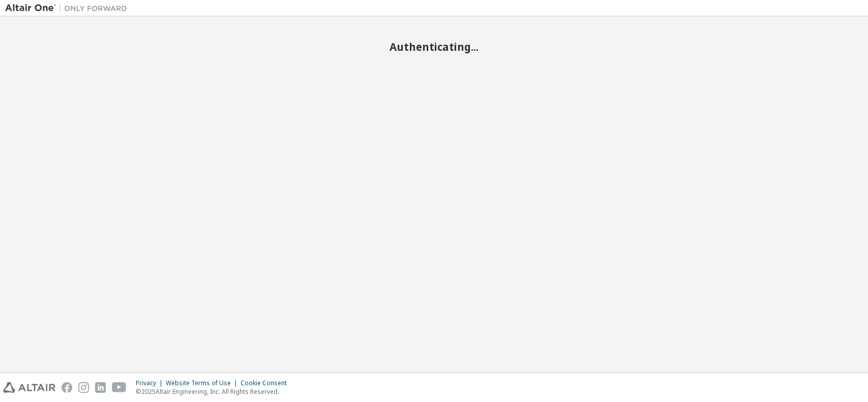 This screenshot has height=402, width=868. I want to click on img: linkedin.svg, so click(100, 387).